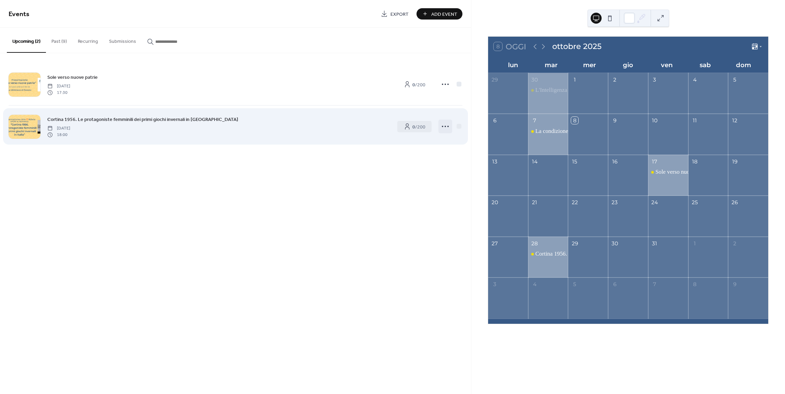  I want to click on a: Add Event, so click(440, 14).